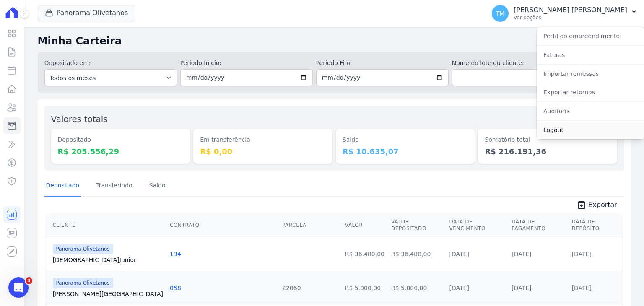 This screenshot has width=644, height=306. Describe the element at coordinates (63, 186) in the screenshot. I see `a: Depositado` at that location.